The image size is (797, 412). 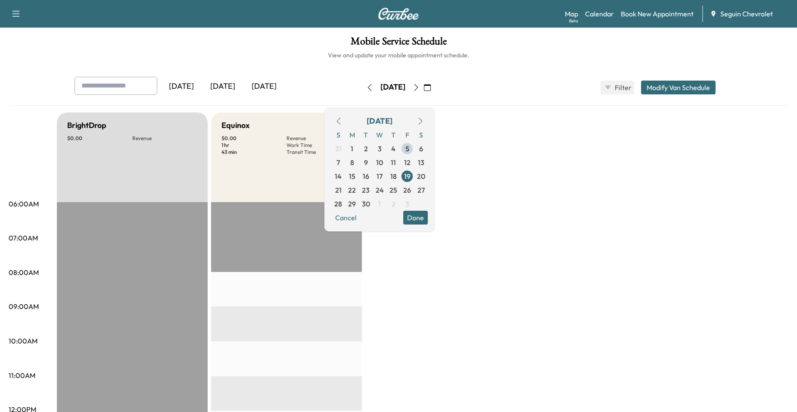 What do you see at coordinates (24, 306) in the screenshot?
I see `p: 09:00AM` at bounding box center [24, 306].